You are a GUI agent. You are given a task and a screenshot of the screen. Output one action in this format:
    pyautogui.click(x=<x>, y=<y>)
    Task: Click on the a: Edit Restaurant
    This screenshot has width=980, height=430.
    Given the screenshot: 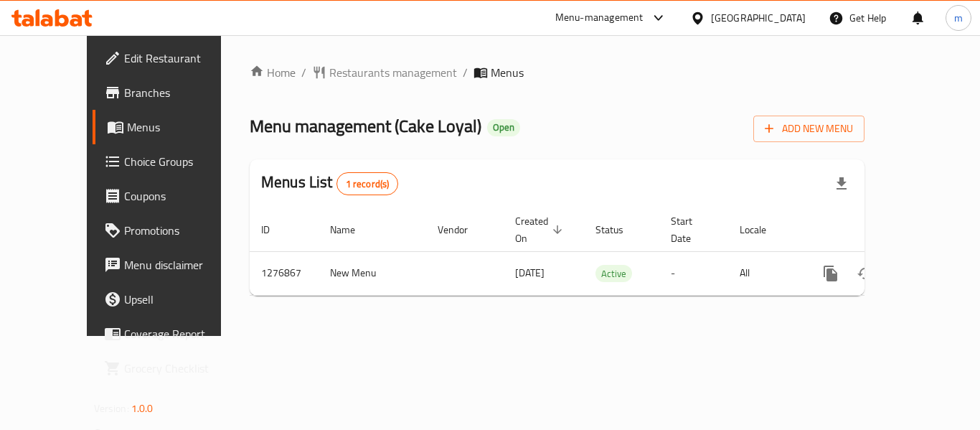 What is the action you would take?
    pyautogui.click(x=171, y=58)
    